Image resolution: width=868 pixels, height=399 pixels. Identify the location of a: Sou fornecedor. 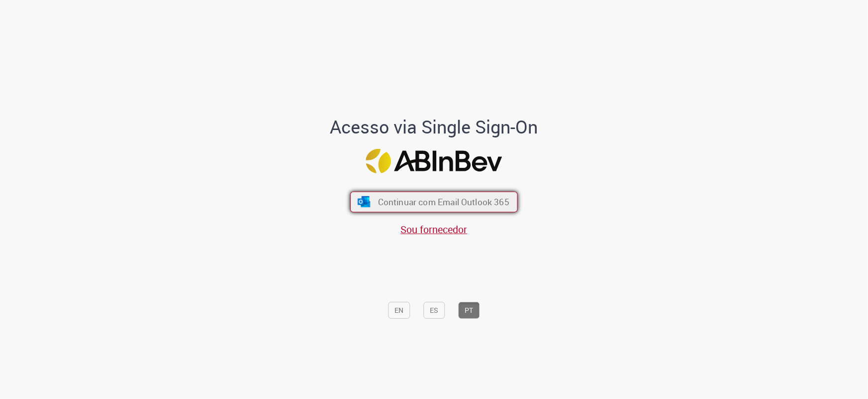
(434, 229).